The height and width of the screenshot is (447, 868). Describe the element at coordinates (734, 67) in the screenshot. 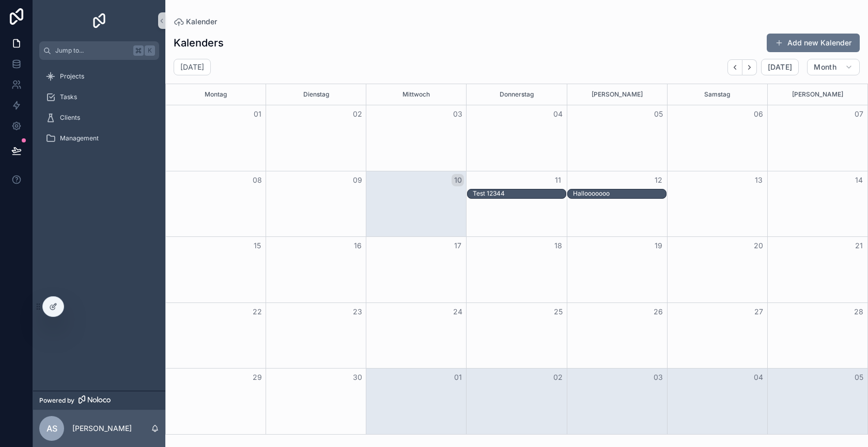

I see `button: Back` at that location.